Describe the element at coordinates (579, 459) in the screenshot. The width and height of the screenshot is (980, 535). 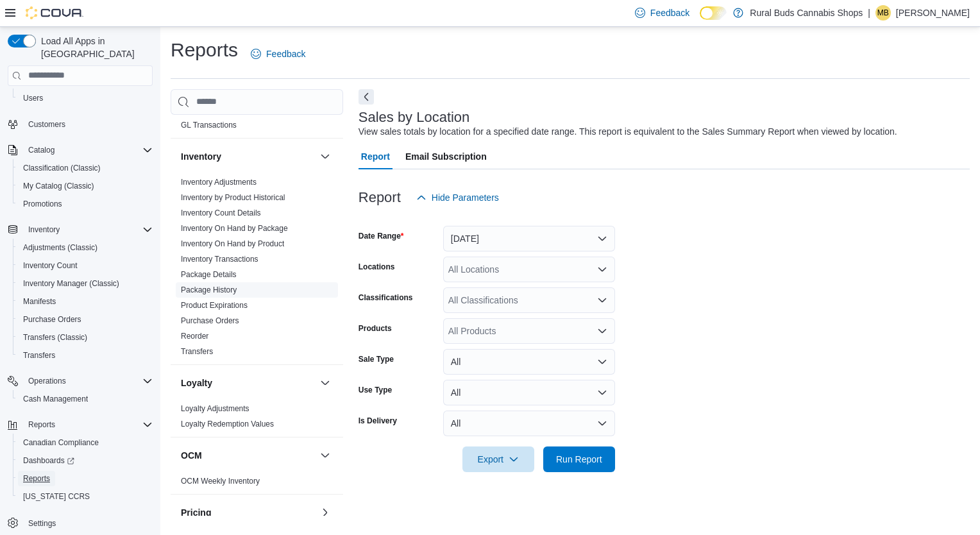
I see `span: Run Report` at that location.